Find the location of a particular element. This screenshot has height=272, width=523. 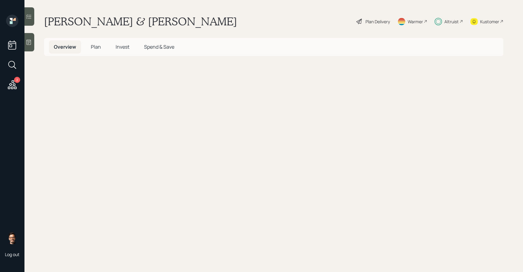

div: Warmer is located at coordinates (415, 21).